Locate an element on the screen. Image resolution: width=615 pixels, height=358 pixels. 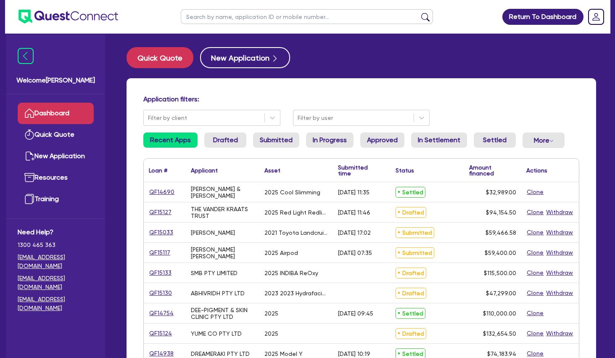
img: quick-quote is located at coordinates (29, 135).